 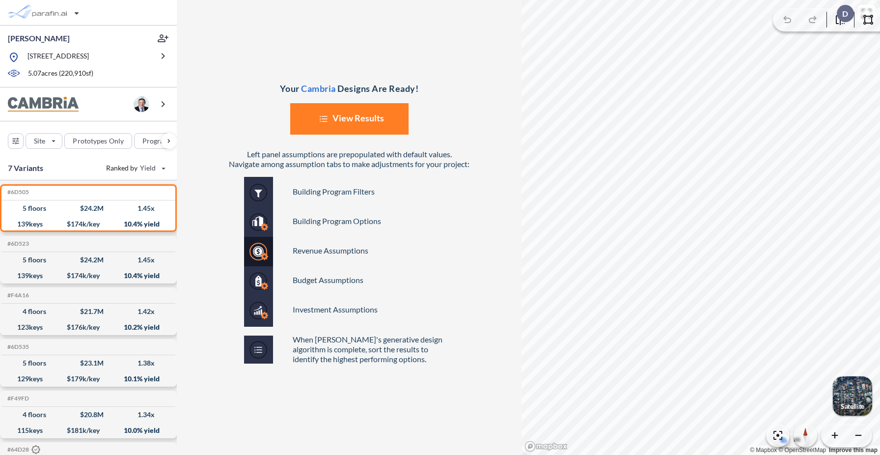 I want to click on p: Satellite, so click(x=853, y=406).